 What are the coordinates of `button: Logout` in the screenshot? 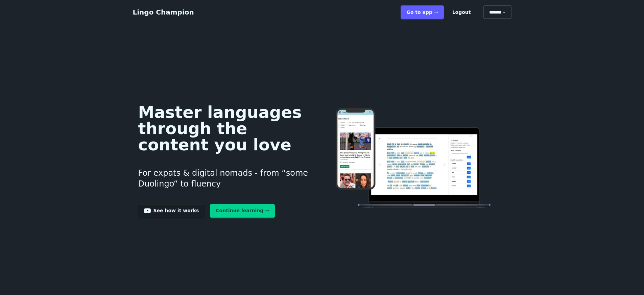 It's located at (461, 12).